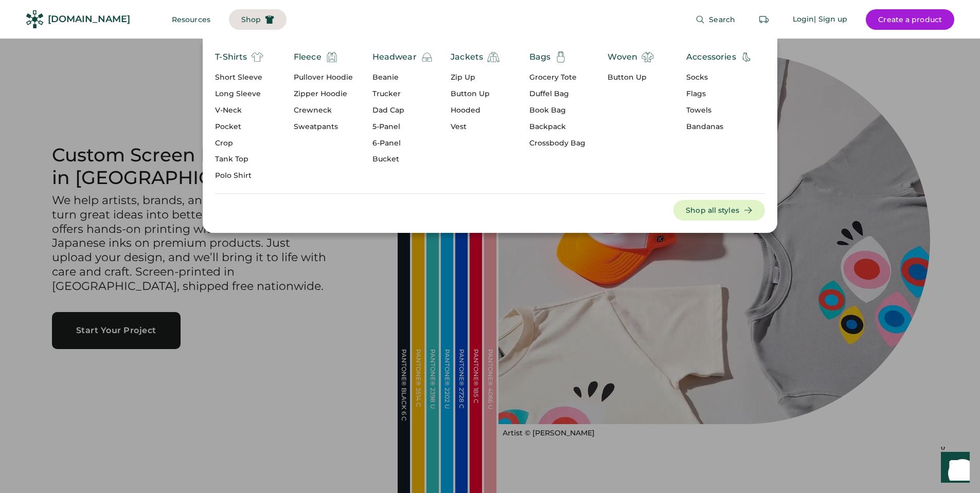 This screenshot has width=980, height=493. What do you see at coordinates (719, 94) in the screenshot?
I see `div: Flags` at bounding box center [719, 94].